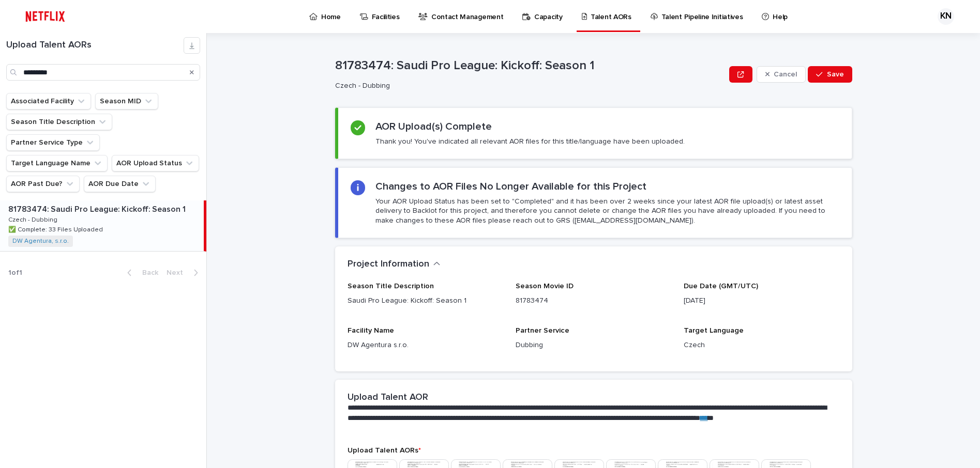  I want to click on button: Cancel, so click(781, 74).